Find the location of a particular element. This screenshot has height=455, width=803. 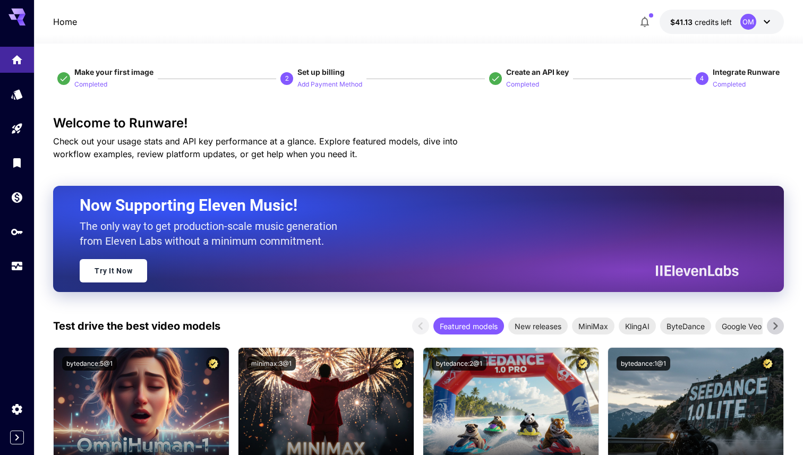

span: Integrate Runware is located at coordinates (746, 72).